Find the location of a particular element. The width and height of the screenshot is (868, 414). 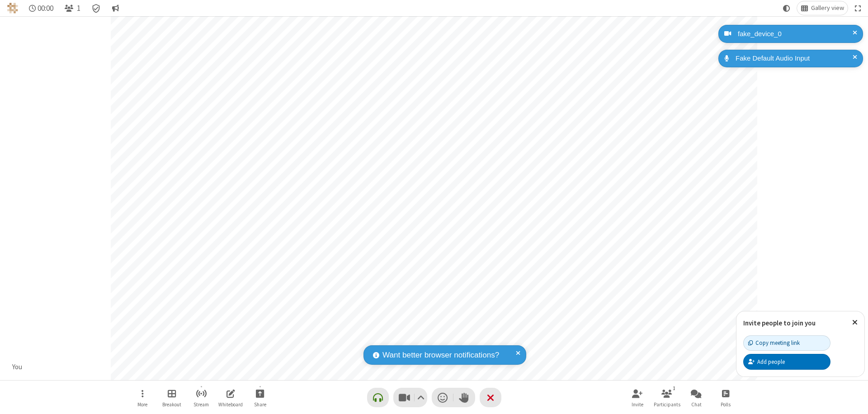

button: Open menu is located at coordinates (142, 397).